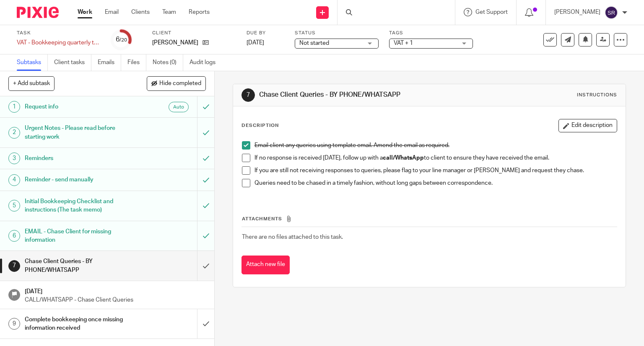  What do you see at coordinates (403, 158) in the screenshot?
I see `strong: call/WhatsApp` at bounding box center [403, 158].